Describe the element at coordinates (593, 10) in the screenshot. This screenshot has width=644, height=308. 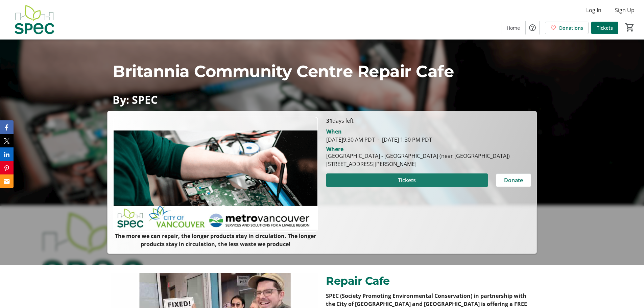
I see `button: Log In` at that location.